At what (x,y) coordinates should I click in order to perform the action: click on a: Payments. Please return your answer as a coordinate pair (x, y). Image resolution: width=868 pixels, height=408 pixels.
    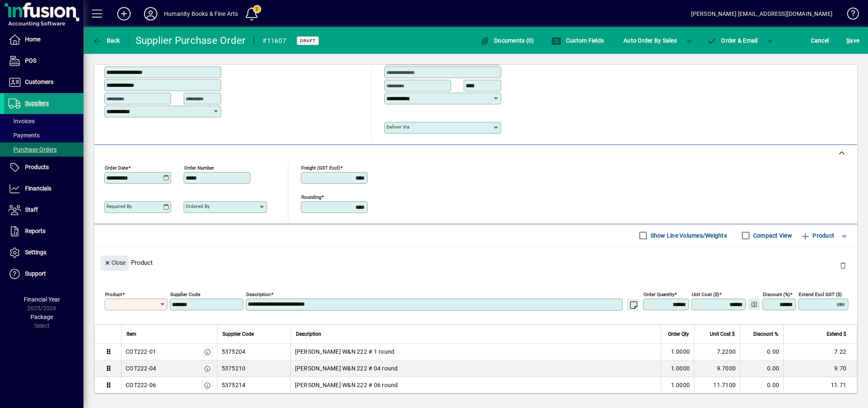
    Looking at the image, I should click on (44, 135).